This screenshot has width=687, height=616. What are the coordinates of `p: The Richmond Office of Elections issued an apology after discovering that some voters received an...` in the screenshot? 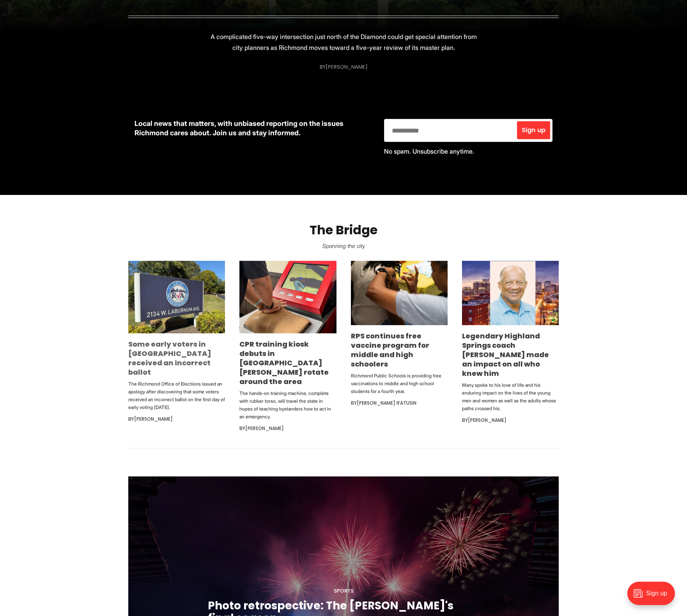 It's located at (176, 396).